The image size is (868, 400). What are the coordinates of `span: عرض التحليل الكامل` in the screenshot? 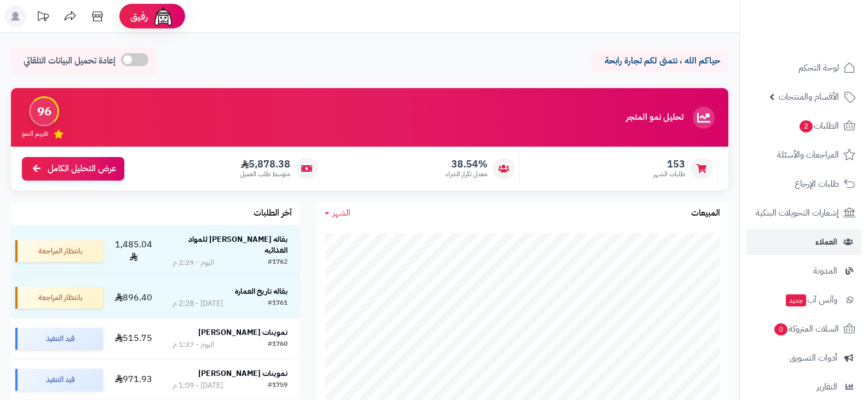 It's located at (81, 168).